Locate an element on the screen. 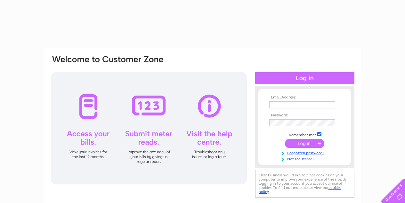 The width and height of the screenshot is (405, 203). td: Remember me? is located at coordinates (305, 134).